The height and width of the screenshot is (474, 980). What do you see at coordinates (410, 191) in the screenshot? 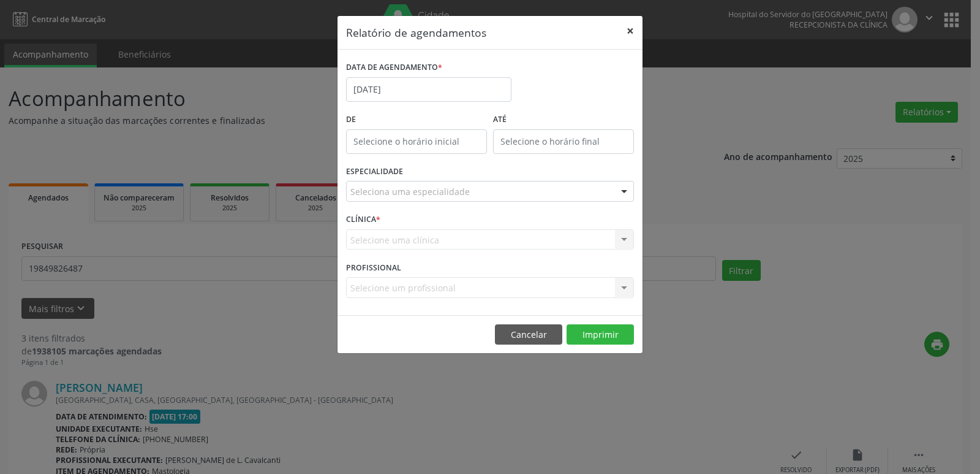
I see `span: Seleciona uma especialidade` at bounding box center [410, 191].